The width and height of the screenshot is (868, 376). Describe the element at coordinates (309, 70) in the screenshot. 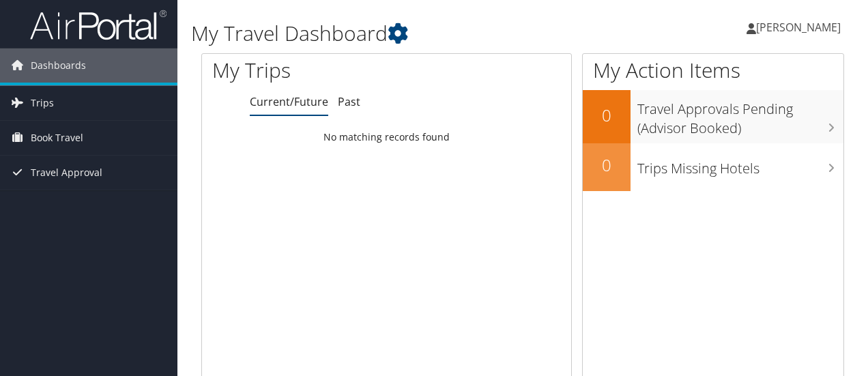

I see `h1: My Trips` at that location.